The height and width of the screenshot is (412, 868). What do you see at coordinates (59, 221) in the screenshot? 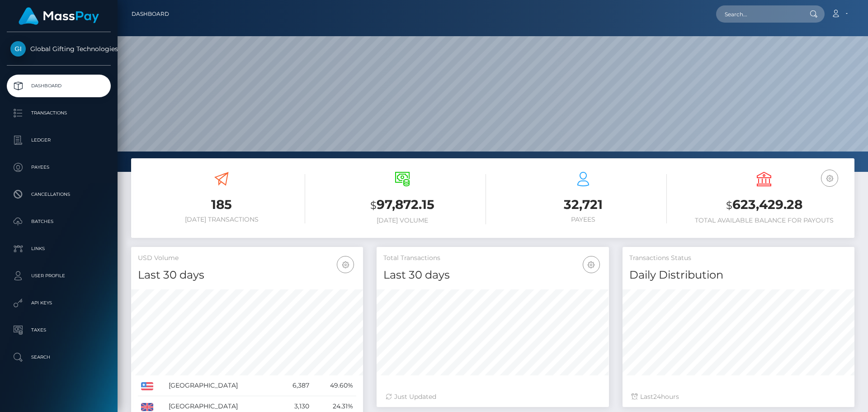
I see `p: Batches` at bounding box center [59, 221].